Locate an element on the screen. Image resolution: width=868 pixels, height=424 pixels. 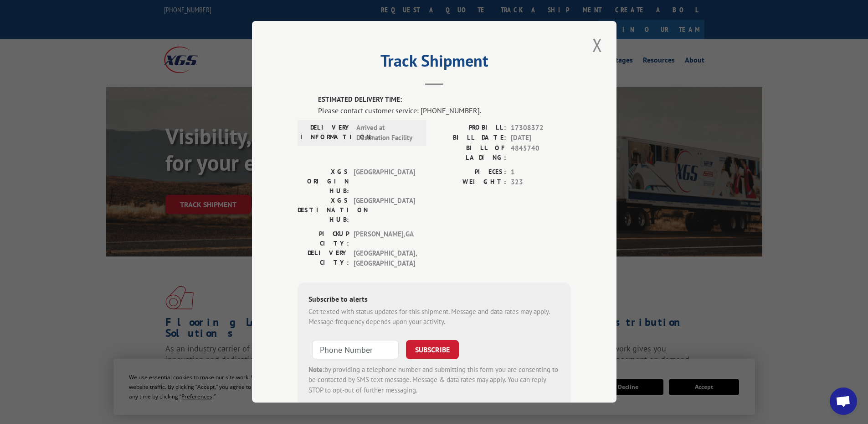
label: XGS DESTINATION HUB: is located at coordinates (323, 209).